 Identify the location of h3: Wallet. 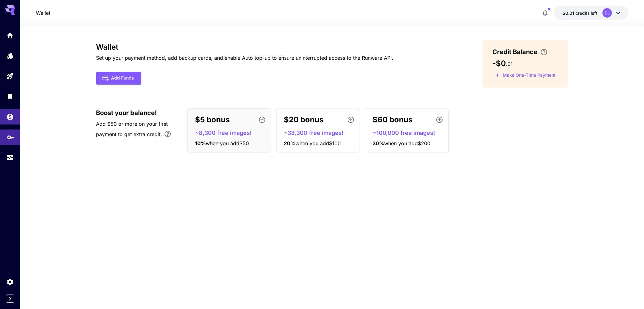
(244, 47).